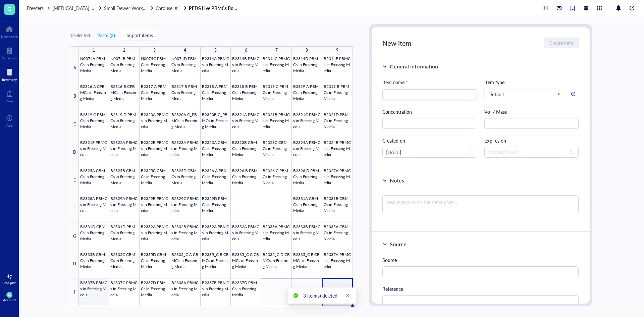 This screenshot has height=317, width=644. I want to click on div: 3 item(s) deleted., so click(321, 295).